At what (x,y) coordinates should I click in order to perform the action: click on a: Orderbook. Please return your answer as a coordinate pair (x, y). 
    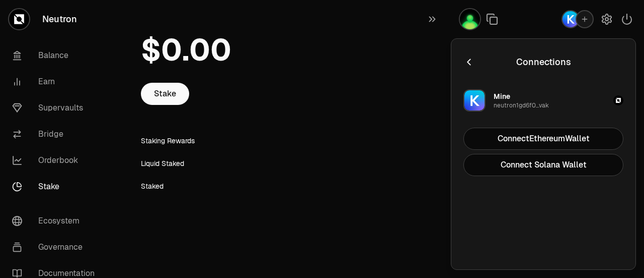
    Looking at the image, I should click on (57, 160).